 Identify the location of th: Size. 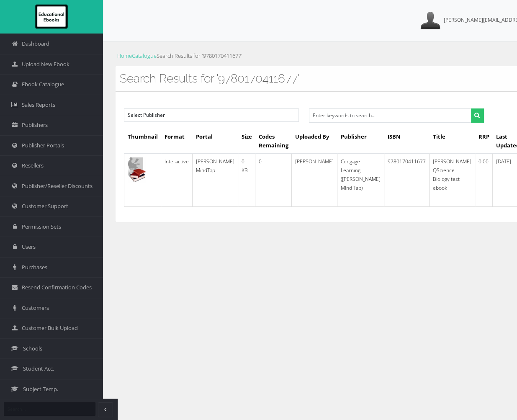
(247, 141).